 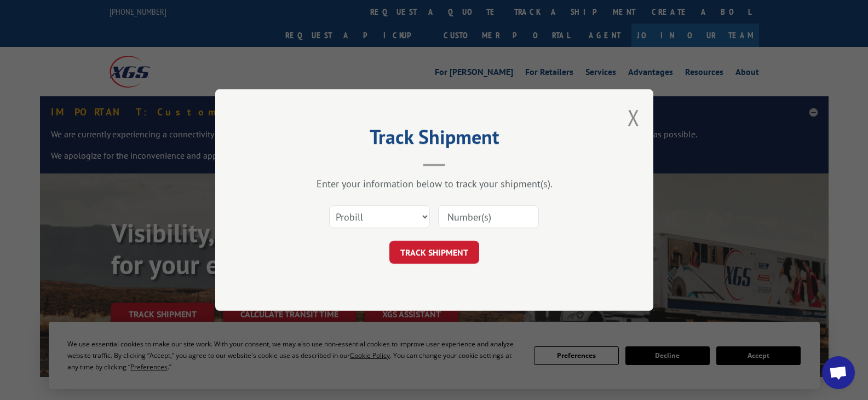 I want to click on div: Enter your information below to track your shipment(s)., so click(x=435, y=183).